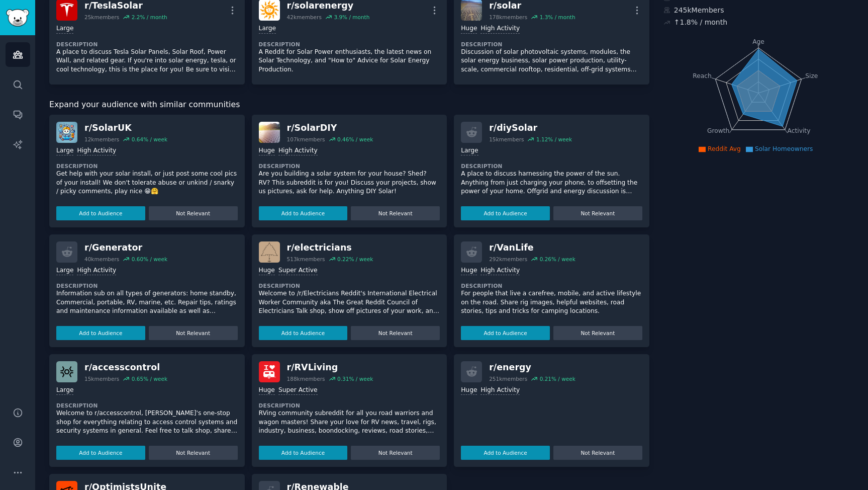 Image resolution: width=868 pixels, height=490 pixels. Describe the element at coordinates (349, 61) in the screenshot. I see `p: A Reddit for Solar Power enthusiasts, the latest news on Solar Technology, and "How to" Advice fo...` at that location.